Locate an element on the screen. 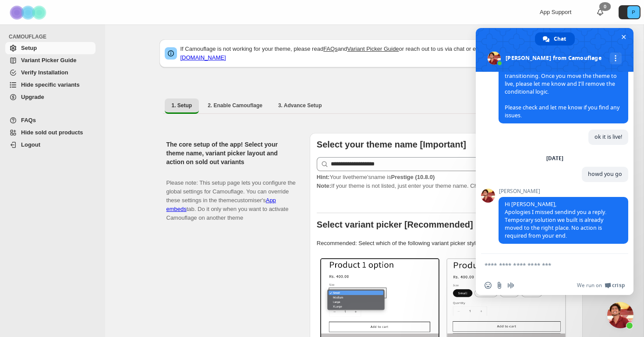 The width and height of the screenshot is (644, 337). button: Avatar with initials P is located at coordinates (629, 12).